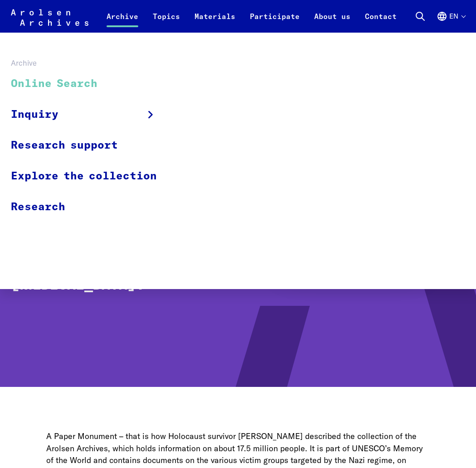  What do you see at coordinates (90, 146) in the screenshot?
I see `ul: Archive` at bounding box center [90, 146].